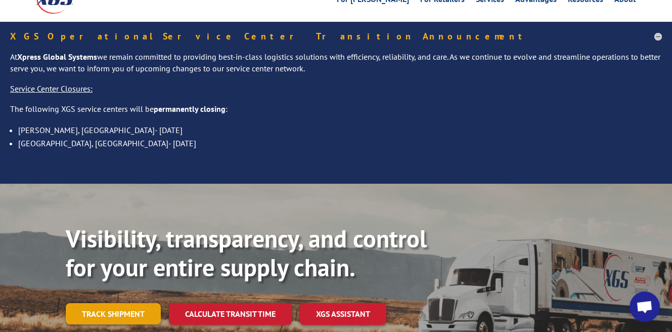 This screenshot has height=332, width=672. Describe the element at coordinates (113, 314) in the screenshot. I see `a: Track shipment` at that location.